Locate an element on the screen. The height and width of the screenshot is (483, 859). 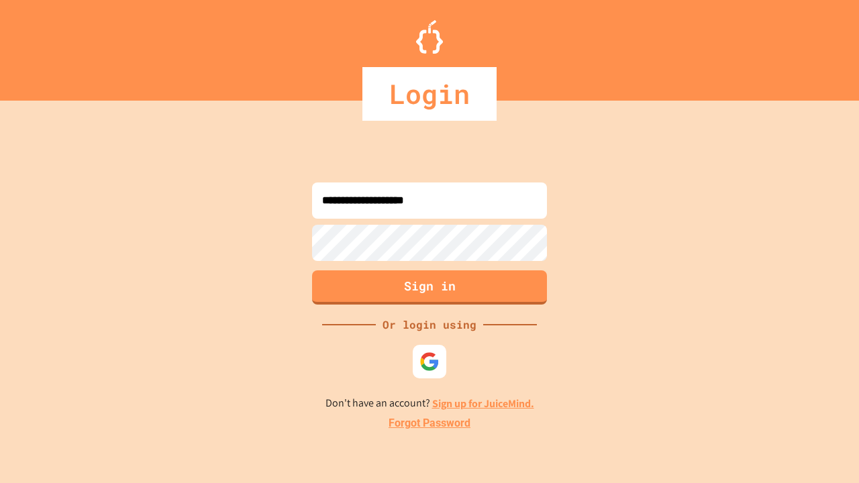
p: Don't have an account? is located at coordinates (430, 403).